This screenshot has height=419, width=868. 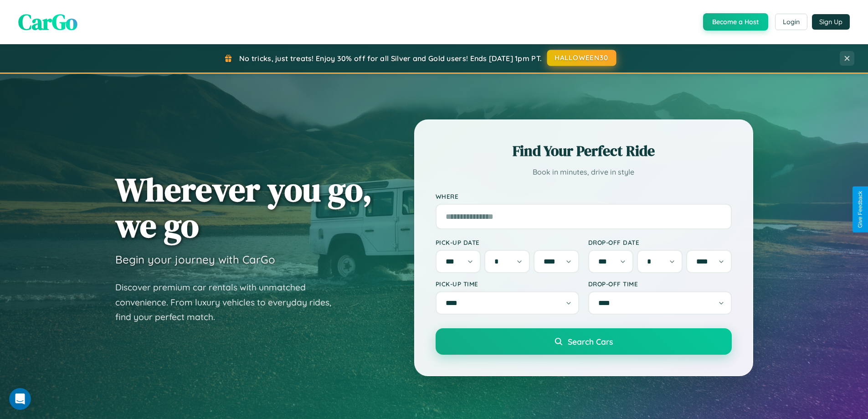 I want to click on button: Login, so click(x=791, y=22).